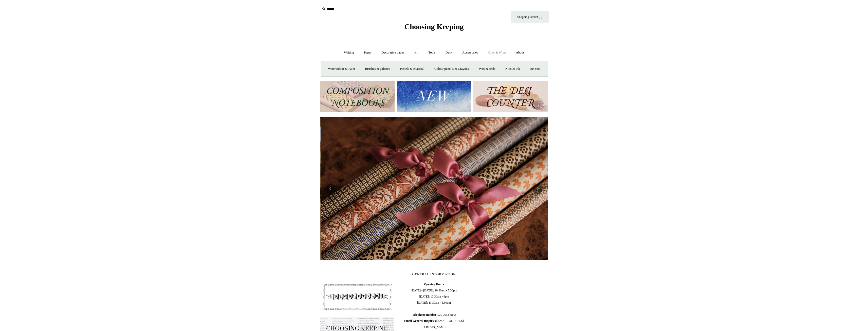  I want to click on a: Brushes & palettes, so click(378, 68).